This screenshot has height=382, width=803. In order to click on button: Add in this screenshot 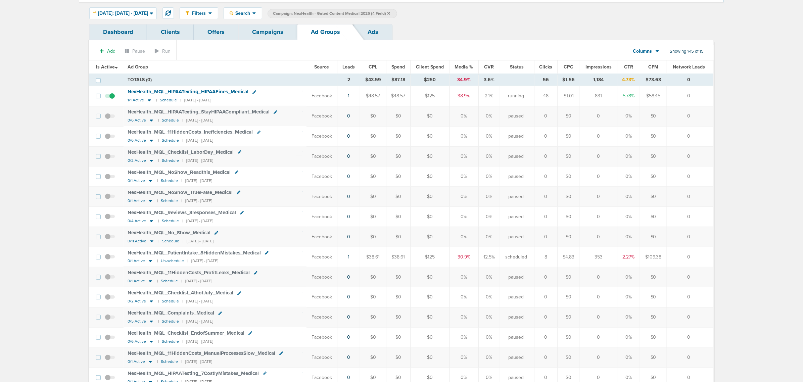, I will do `click(107, 51)`.